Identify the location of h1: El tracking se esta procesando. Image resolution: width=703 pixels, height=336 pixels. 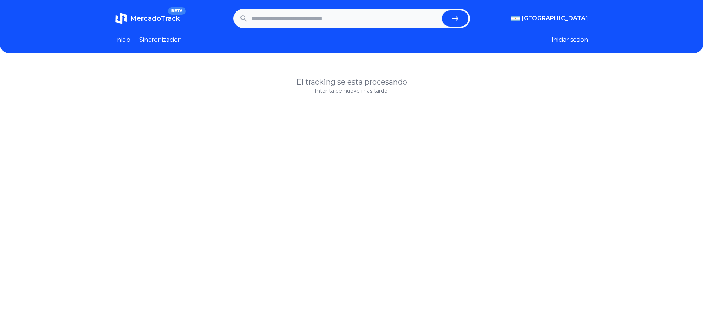
(352, 82).